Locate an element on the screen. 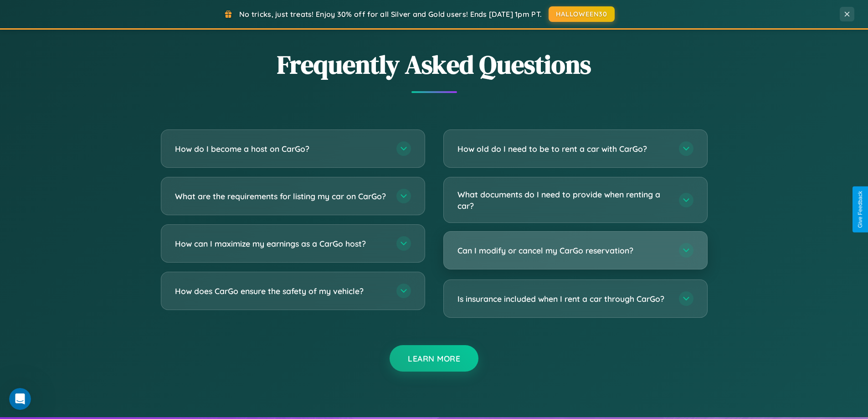 Image resolution: width=868 pixels, height=419 pixels. h3: Can I modify or cancel my CarGo reservation? is located at coordinates (564, 250).